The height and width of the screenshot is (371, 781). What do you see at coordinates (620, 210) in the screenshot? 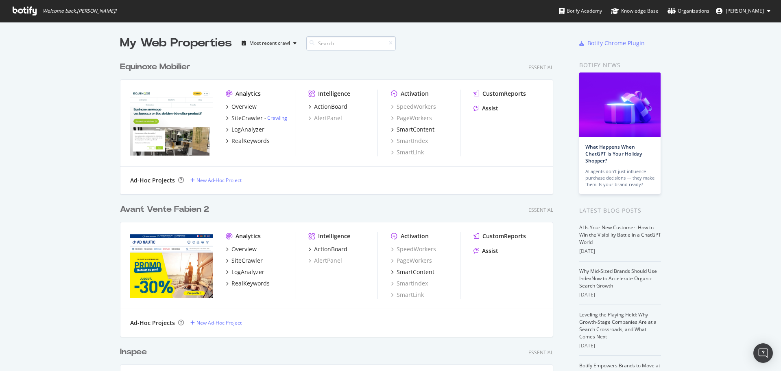
I see `div: Latest Blog Posts` at bounding box center [620, 210].